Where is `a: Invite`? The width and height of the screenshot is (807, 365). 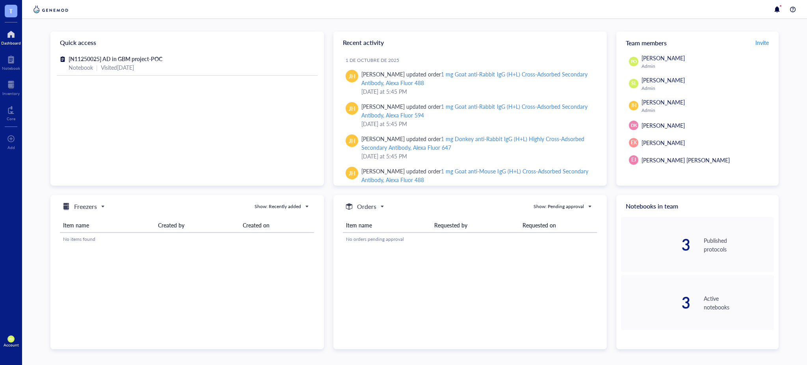
a: Invite is located at coordinates (762, 43).